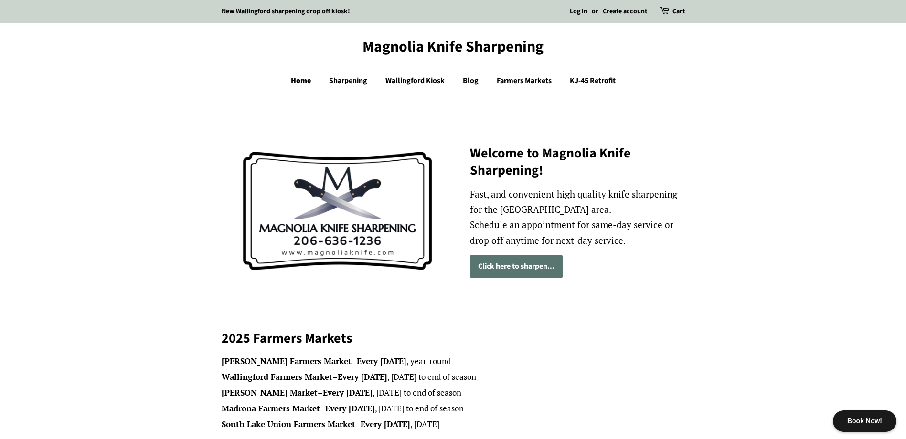 Image resolution: width=906 pixels, height=439 pixels. I want to click on a: New Wallingford sharpening drop off kiosk!, so click(286, 11).